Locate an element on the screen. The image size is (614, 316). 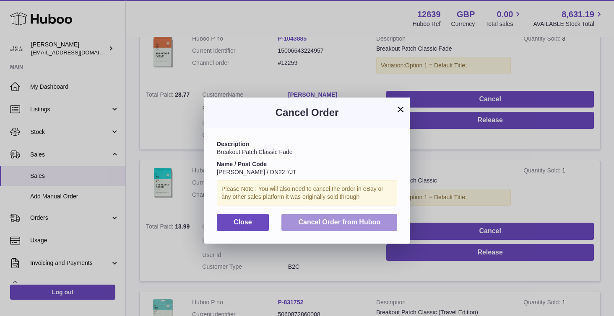
button: Close is located at coordinates (243, 223).